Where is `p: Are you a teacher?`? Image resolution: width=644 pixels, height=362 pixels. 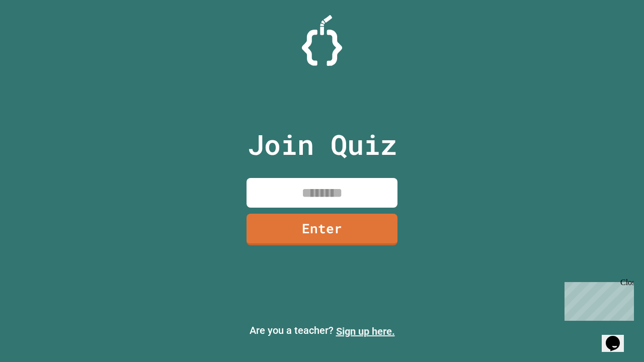
p: Are you a teacher? is located at coordinates (322, 331).